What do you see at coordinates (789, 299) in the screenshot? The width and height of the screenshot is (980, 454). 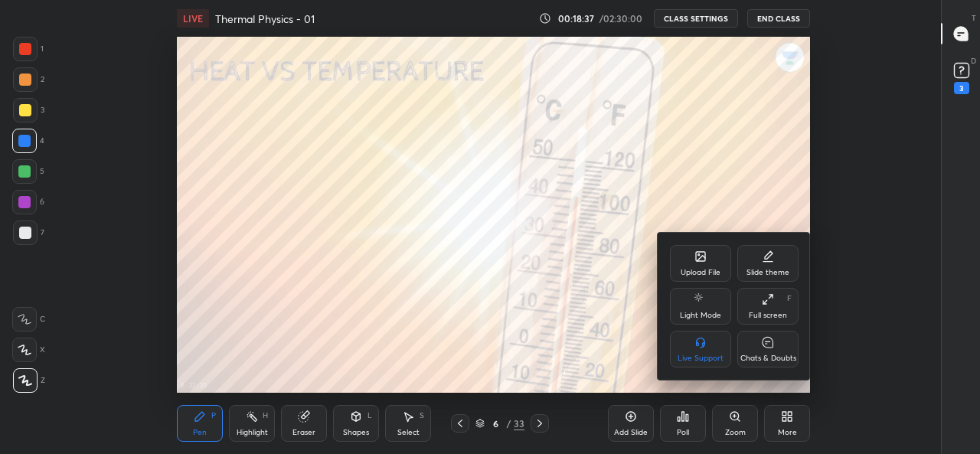 I see `div: F` at bounding box center [789, 299].